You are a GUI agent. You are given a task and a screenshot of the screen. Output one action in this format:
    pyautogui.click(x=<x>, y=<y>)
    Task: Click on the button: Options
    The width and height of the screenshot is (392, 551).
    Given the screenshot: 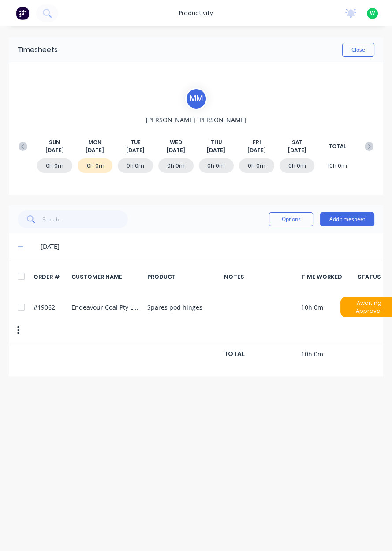 What is the action you would take?
    pyautogui.click(x=291, y=219)
    